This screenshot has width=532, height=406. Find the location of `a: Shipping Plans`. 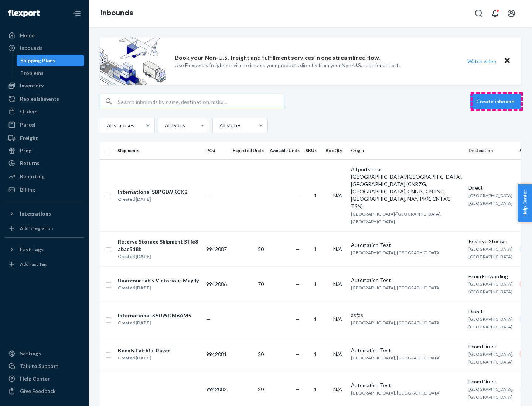

a: Shipping Plans is located at coordinates (50, 60).